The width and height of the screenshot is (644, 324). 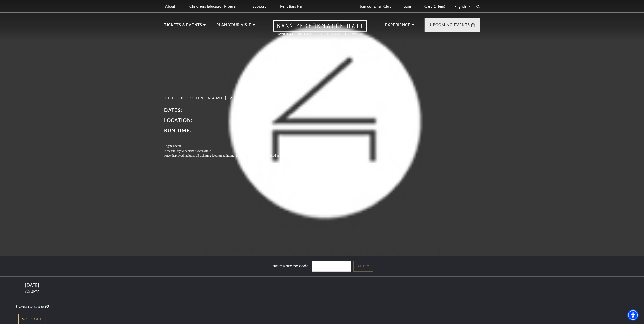 I want to click on p: Upcoming Events, so click(x=450, y=27).